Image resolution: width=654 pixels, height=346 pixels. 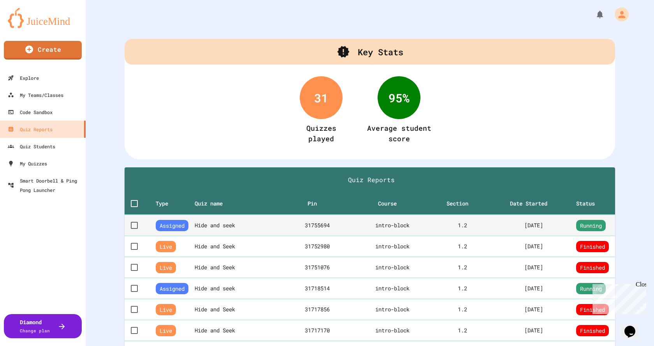 What do you see at coordinates (317, 246) in the screenshot?
I see `td: 31752980` at bounding box center [317, 246].